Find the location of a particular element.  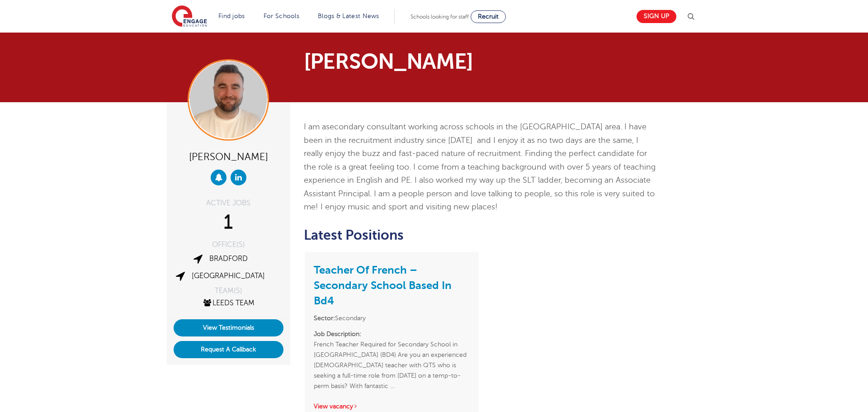

a: Sign up is located at coordinates (657, 16).